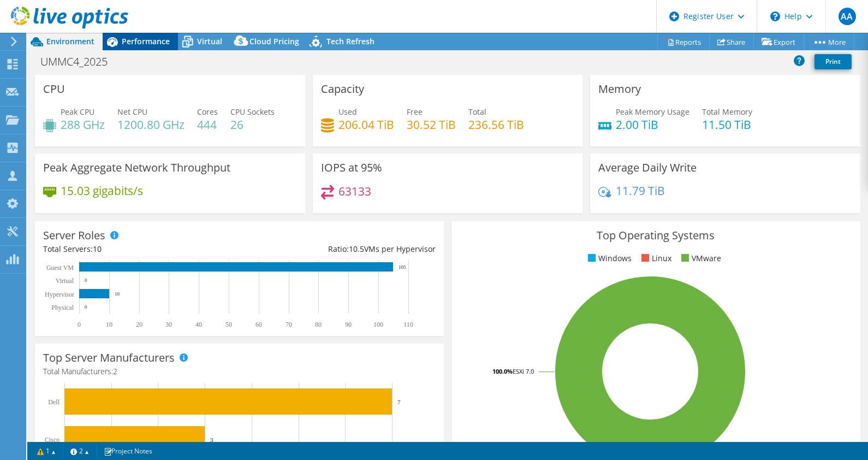  What do you see at coordinates (253, 124) in the screenshot?
I see `h4: 26` at bounding box center [253, 124].